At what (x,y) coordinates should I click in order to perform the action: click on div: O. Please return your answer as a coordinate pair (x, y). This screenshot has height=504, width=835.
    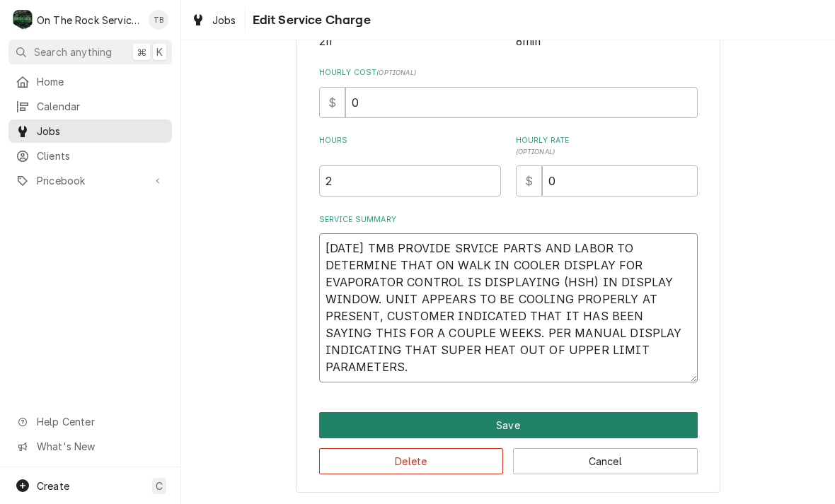
    Looking at the image, I should click on (23, 20).